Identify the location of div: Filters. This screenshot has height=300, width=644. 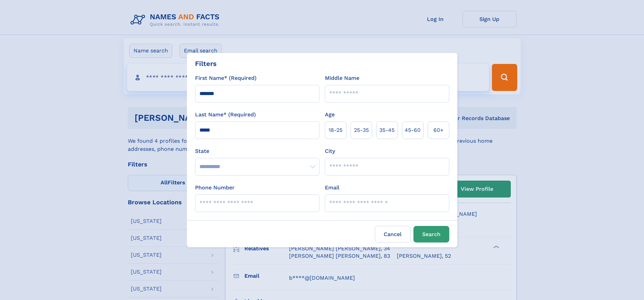
(206, 64).